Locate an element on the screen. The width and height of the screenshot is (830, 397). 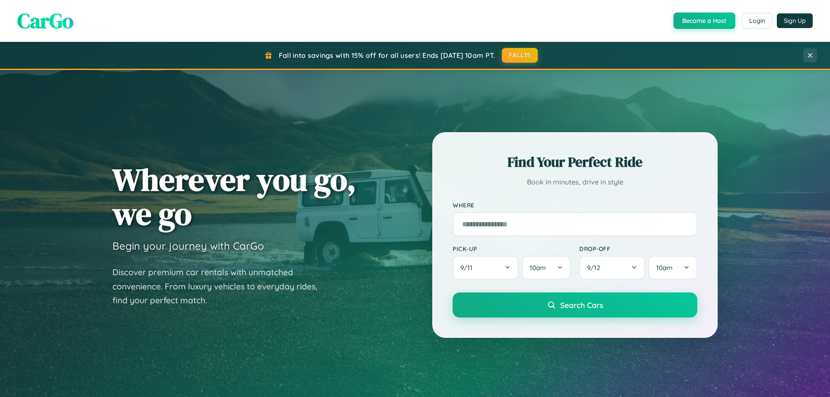
p: Discover premium car rentals with unmatched convenience. From luxury vehicles to everyday rides, ... is located at coordinates (220, 287).